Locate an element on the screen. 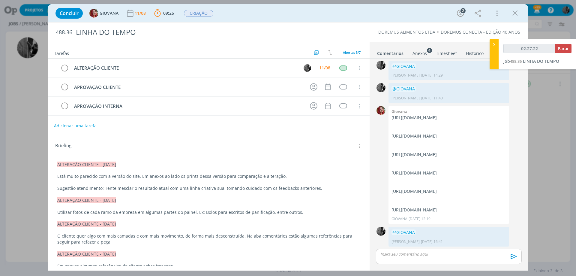 The image size is (576, 276). p: O cliente quer algo com mais camadas e com mais movimento, de forma mais desconstruída. Na aba co... is located at coordinates (209, 239).